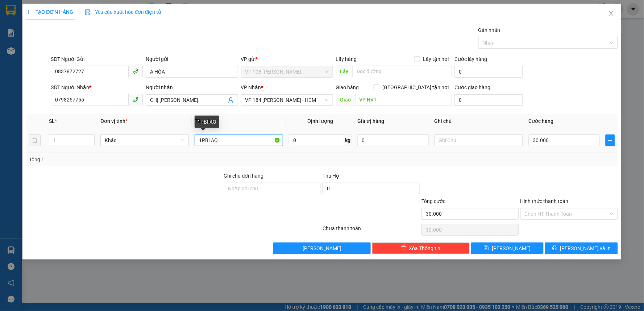 The width and height of the screenshot is (644, 311). Describe the element at coordinates (287, 59) in the screenshot. I see `div: VP gửi` at that location.